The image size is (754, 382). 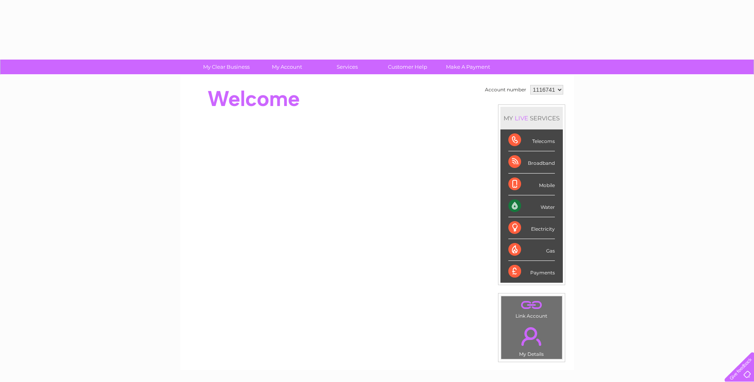 I want to click on a: Make A Payment, so click(x=468, y=67).